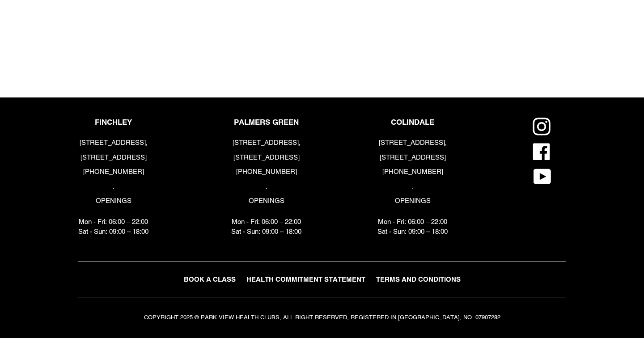  I want to click on p: PALMERS GREEN, so click(266, 122).